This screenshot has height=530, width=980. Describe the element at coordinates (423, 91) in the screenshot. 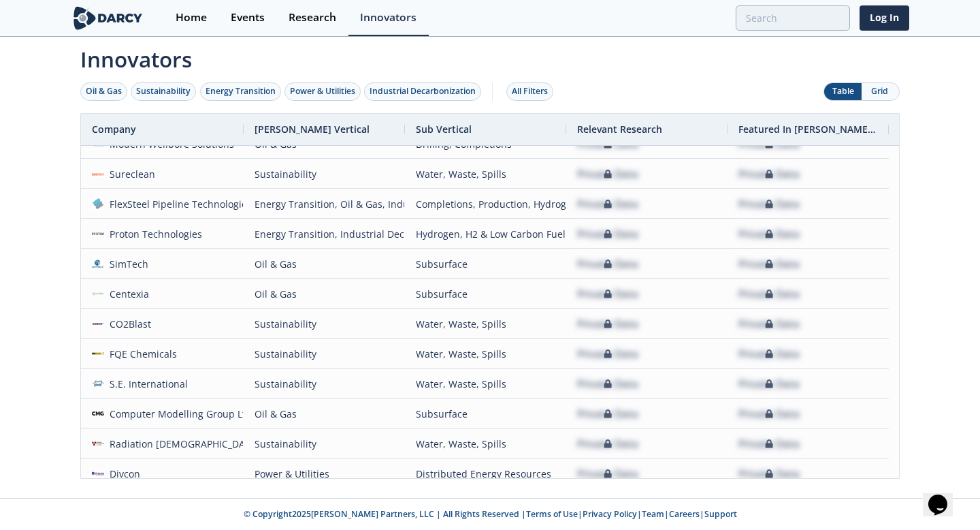

I see `button: Industrial Decarbonization` at that location.